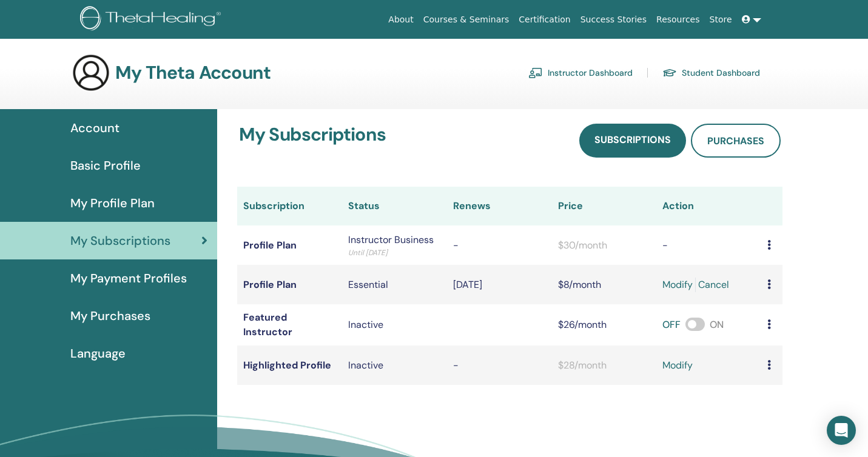 This screenshot has height=457, width=868. I want to click on span: Purchases, so click(735, 141).